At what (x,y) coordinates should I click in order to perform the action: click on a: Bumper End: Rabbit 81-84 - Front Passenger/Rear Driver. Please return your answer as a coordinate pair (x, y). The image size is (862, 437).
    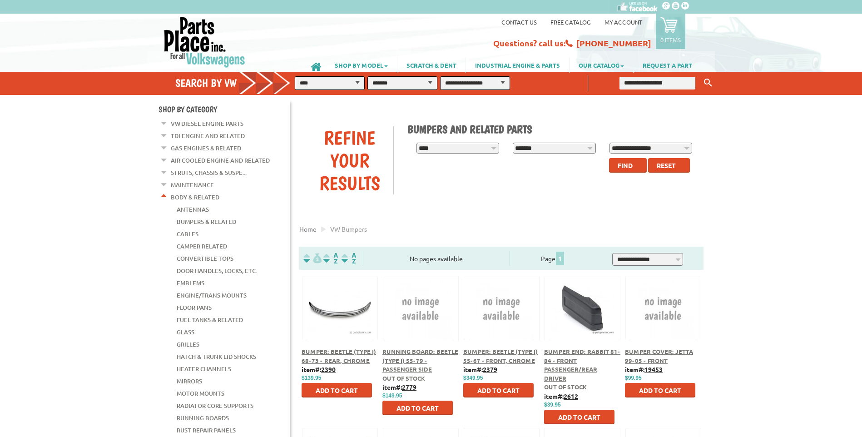
    Looking at the image, I should click on (582, 365).